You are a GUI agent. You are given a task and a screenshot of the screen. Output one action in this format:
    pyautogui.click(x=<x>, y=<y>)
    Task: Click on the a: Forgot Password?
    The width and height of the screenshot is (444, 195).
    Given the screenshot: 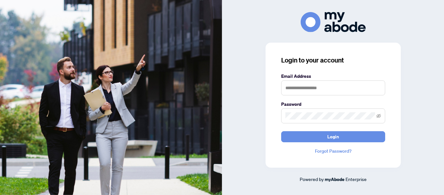 What is the action you would take?
    pyautogui.click(x=333, y=151)
    